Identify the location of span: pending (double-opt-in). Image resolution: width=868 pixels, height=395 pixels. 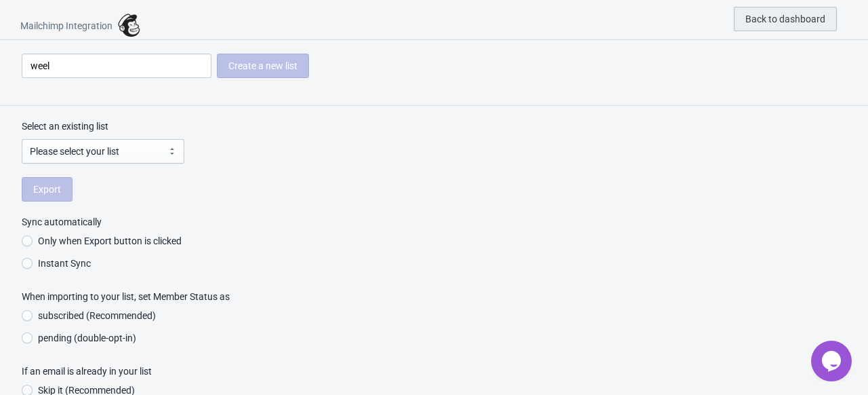
(87, 338).